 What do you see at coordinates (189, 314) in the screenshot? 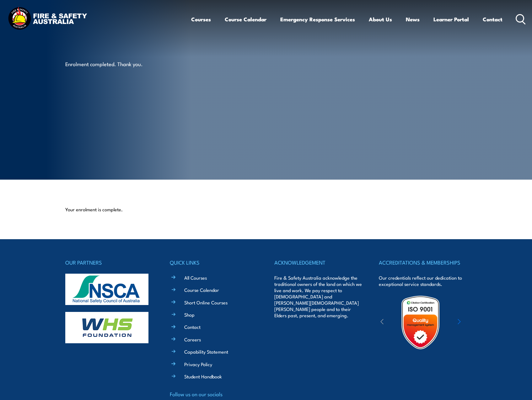
I see `a: Shop` at bounding box center [189, 314].